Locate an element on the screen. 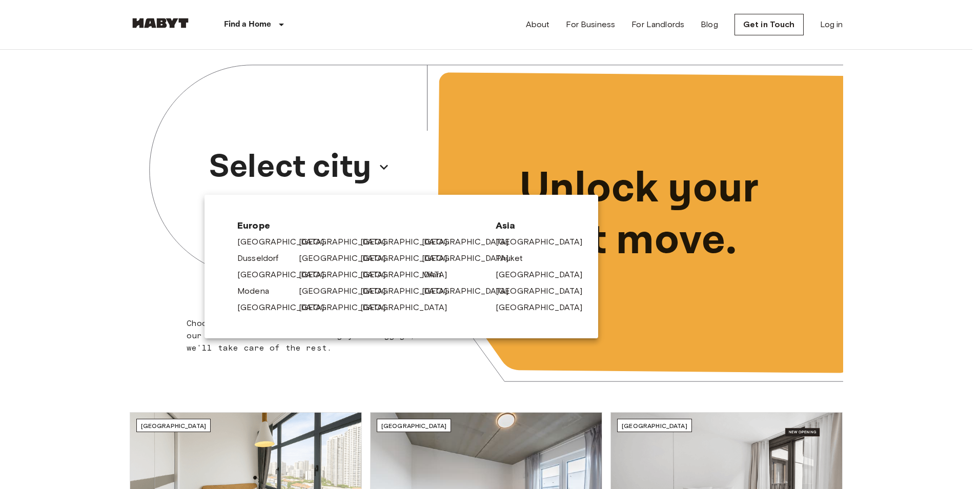 The image size is (980, 489). span: Asia is located at coordinates (531, 226).